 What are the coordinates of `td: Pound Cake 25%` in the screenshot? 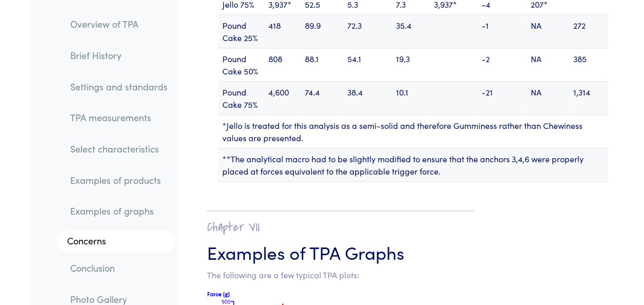 It's located at (242, 32).